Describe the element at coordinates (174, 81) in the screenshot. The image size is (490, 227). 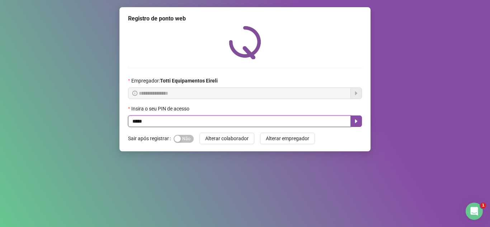
I see `span: Empregador :` at that location.